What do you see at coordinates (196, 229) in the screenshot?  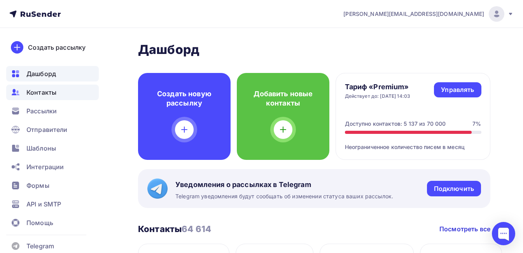 I see `span: 64 614` at bounding box center [196, 229].